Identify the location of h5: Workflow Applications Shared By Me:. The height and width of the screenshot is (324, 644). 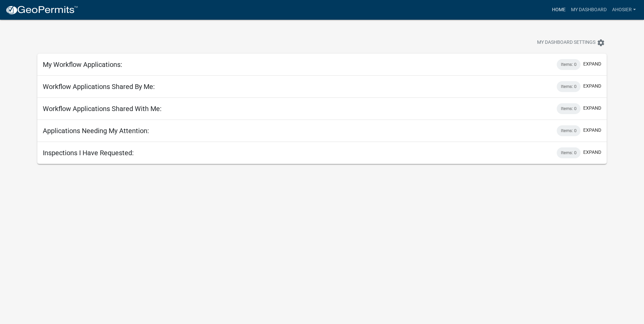
(99, 87).